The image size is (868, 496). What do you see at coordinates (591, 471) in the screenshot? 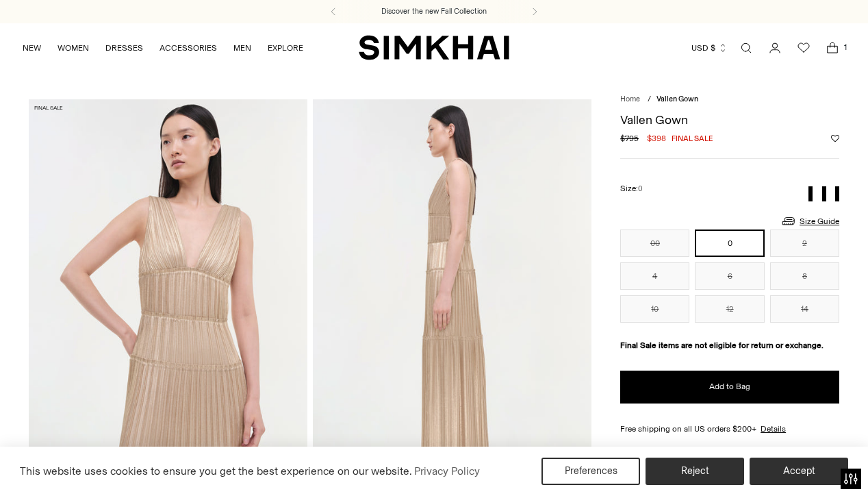
I see `button: Preferences` at bounding box center [591, 471].